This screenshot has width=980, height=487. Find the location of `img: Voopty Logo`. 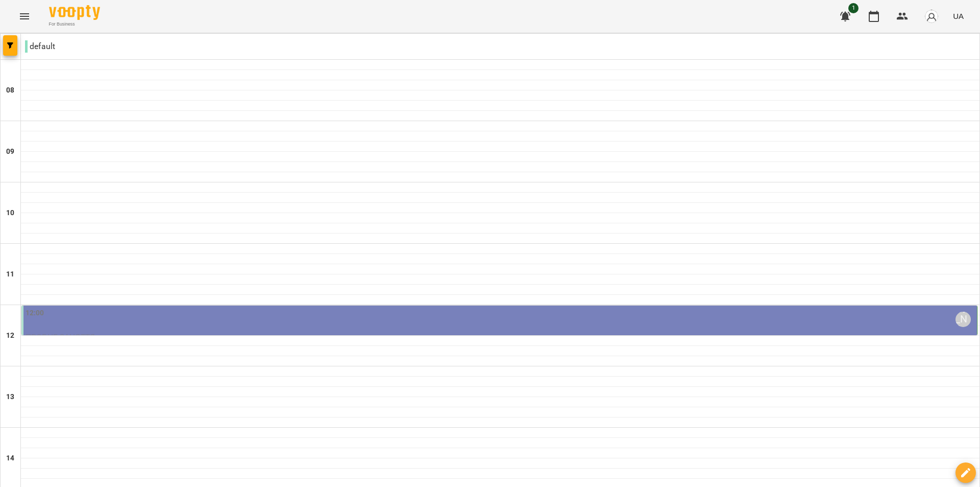

img: Voopty Logo is located at coordinates (75, 12).